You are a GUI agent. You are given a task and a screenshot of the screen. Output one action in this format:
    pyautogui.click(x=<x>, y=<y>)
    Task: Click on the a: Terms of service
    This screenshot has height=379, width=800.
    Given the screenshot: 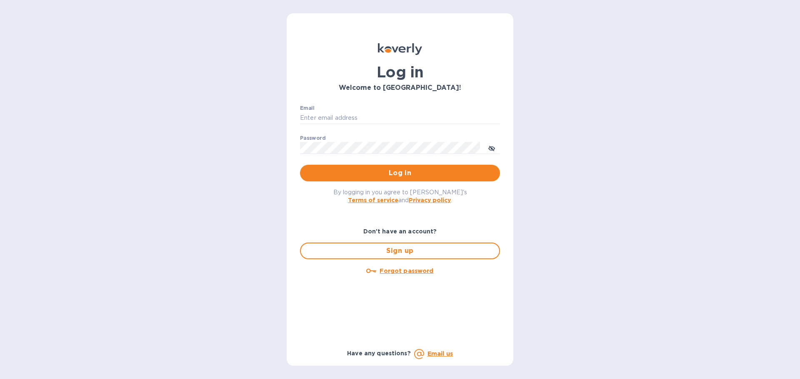 What is the action you would take?
    pyautogui.click(x=373, y=200)
    